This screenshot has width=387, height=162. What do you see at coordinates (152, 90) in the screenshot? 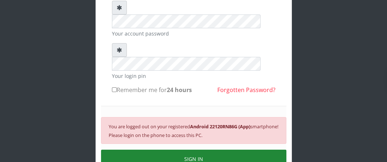
I see `label: Remember me for` at bounding box center [152, 90].